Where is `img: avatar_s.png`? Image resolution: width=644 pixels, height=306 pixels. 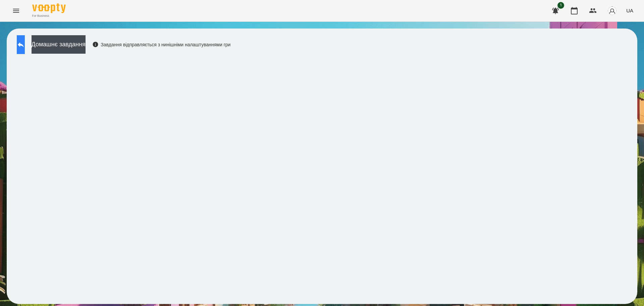
img: avatar_s.png is located at coordinates (612, 11).